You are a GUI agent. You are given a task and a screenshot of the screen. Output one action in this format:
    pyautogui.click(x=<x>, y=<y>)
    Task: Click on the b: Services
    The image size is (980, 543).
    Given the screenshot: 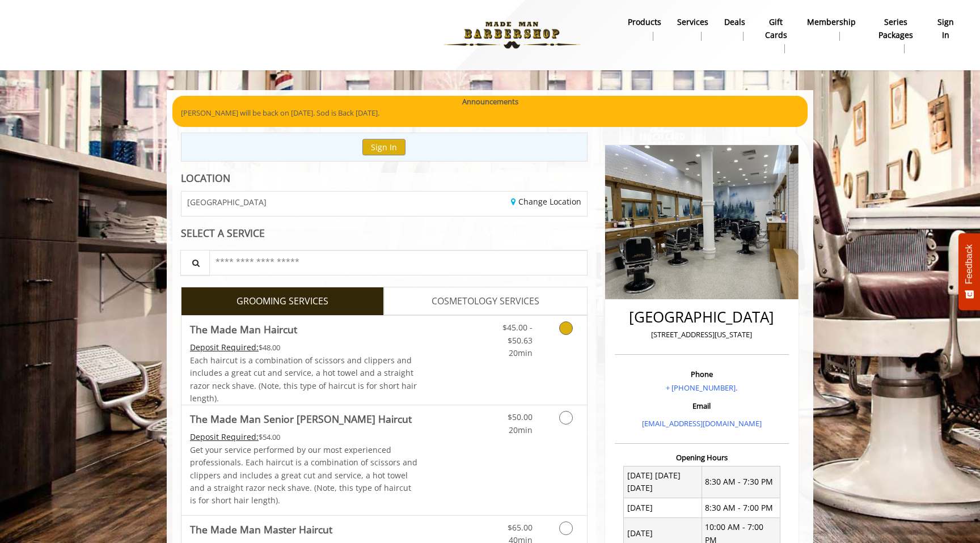 What is the action you would take?
    pyautogui.click(x=692, y=22)
    